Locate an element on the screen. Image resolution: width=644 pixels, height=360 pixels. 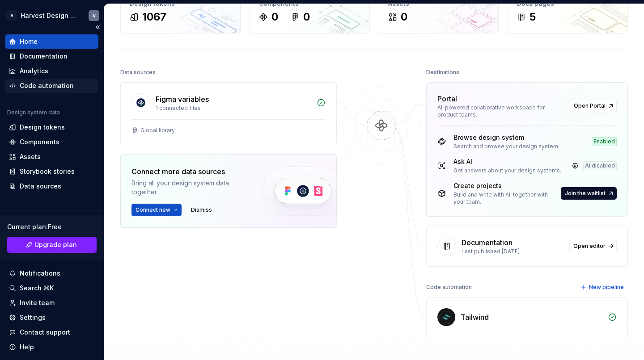
a: Open Portal is located at coordinates (593, 106).